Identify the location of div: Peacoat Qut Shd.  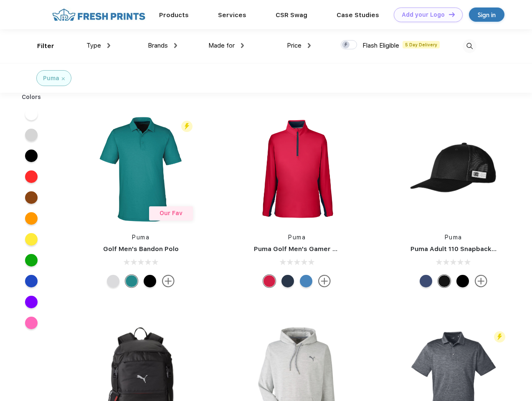
(427, 281).